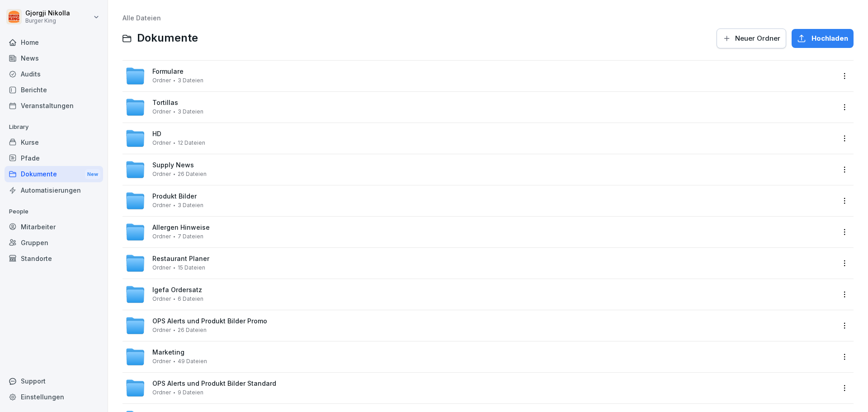 The image size is (868, 412). Describe the element at coordinates (53, 90) in the screenshot. I see `a: Berichte` at that location.